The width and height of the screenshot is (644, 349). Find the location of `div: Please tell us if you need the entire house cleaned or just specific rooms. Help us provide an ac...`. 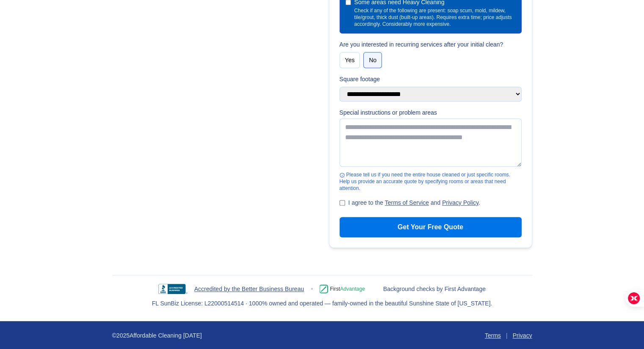

div: Please tell us if you need the entire house cleaned or just specific rooms. Help us provide an ac... is located at coordinates (431, 181).